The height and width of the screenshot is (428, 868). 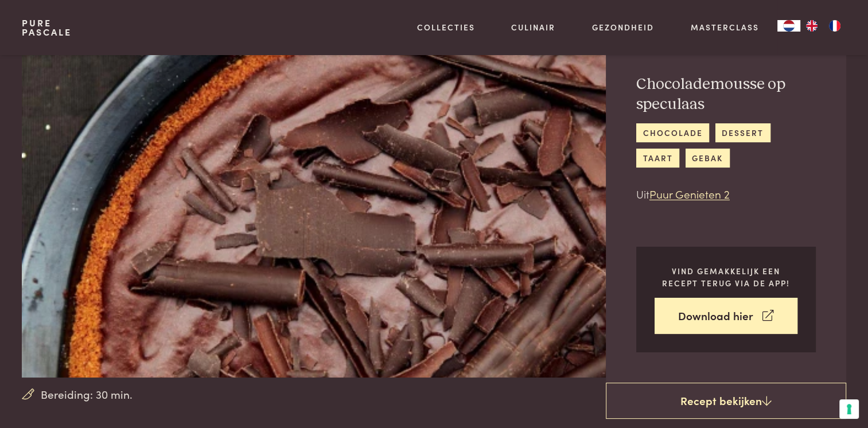 What do you see at coordinates (726, 401) in the screenshot?
I see `a: Recept bekijken` at bounding box center [726, 401].